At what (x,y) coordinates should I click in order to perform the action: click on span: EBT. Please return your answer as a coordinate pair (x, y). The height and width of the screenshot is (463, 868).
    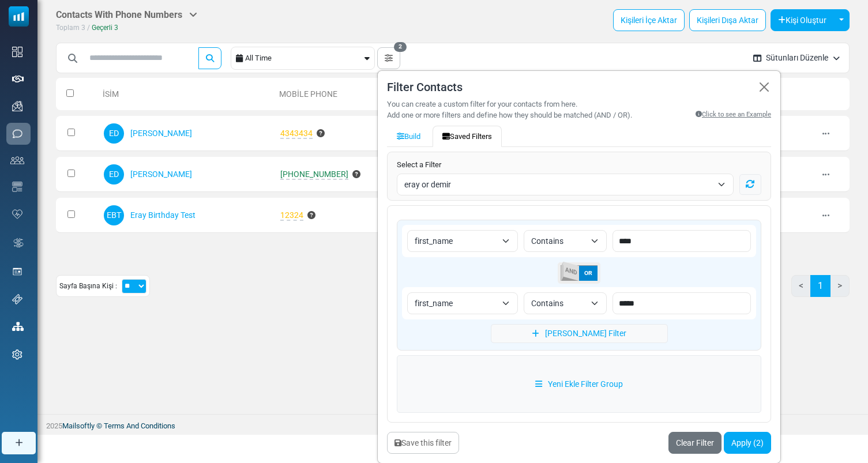
    Looking at the image, I should click on (113, 215).